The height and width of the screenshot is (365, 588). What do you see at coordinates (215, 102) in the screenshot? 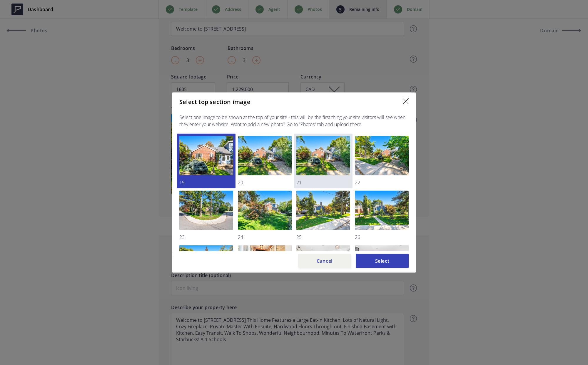
I see `h5: Select top section image` at bounding box center [215, 102].